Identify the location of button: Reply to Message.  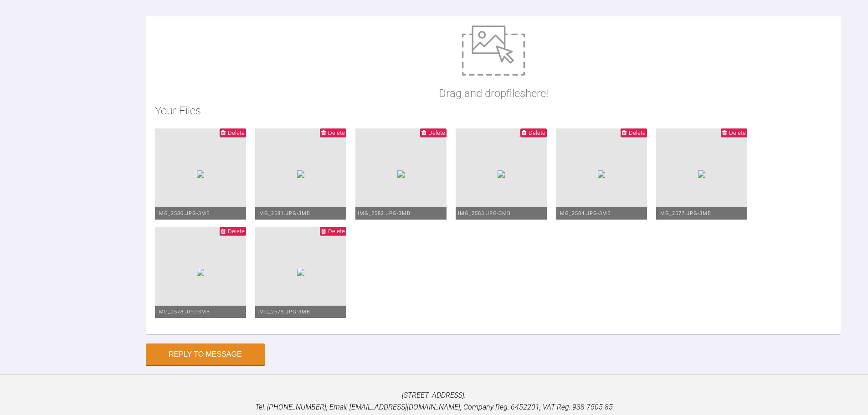
(205, 354).